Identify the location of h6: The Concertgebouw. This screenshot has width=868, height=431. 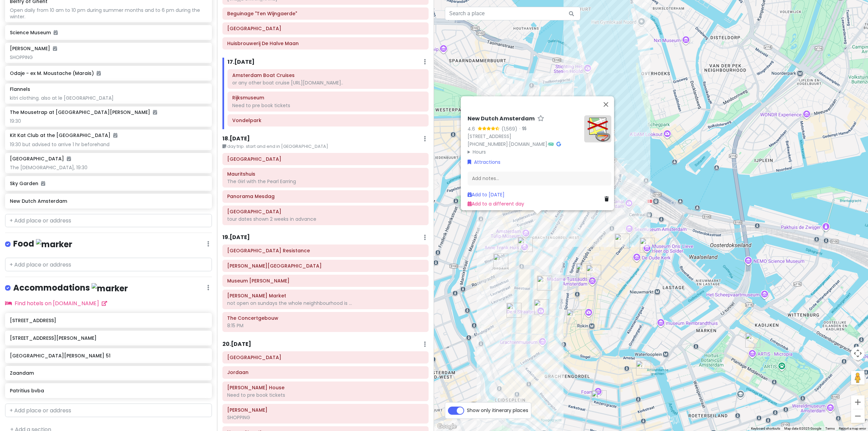
(326, 318).